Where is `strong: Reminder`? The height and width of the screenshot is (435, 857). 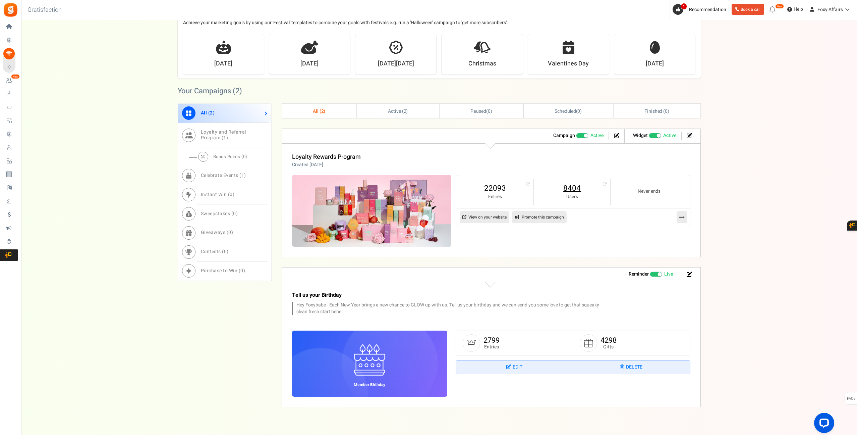
strong: Reminder is located at coordinates (639, 274).